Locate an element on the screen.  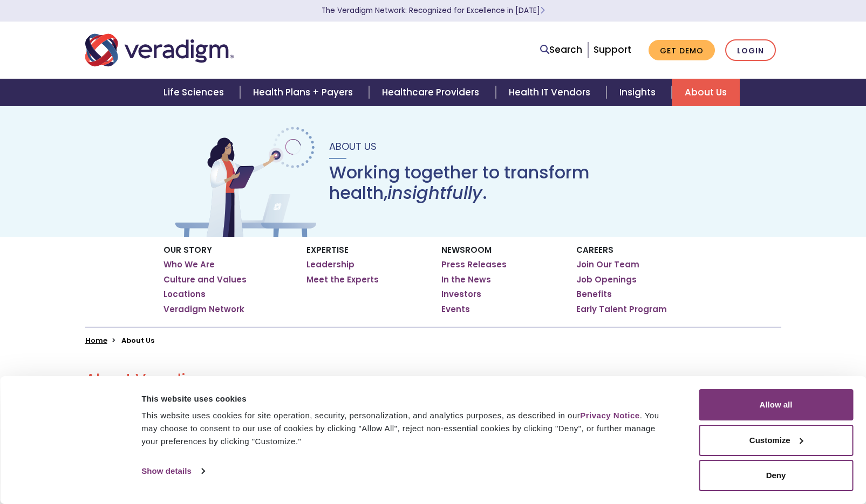
a: Meet the Experts is located at coordinates (342, 280).